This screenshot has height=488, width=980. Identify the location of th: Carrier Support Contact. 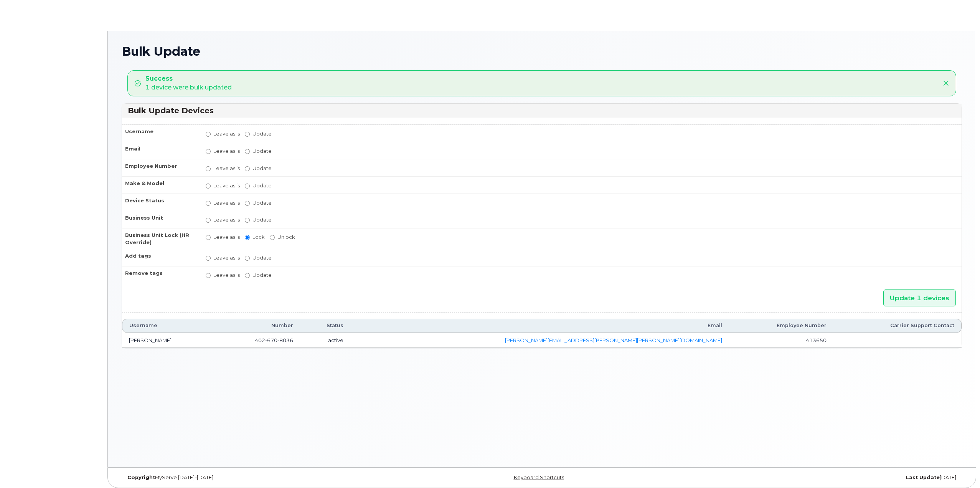
(898, 326).